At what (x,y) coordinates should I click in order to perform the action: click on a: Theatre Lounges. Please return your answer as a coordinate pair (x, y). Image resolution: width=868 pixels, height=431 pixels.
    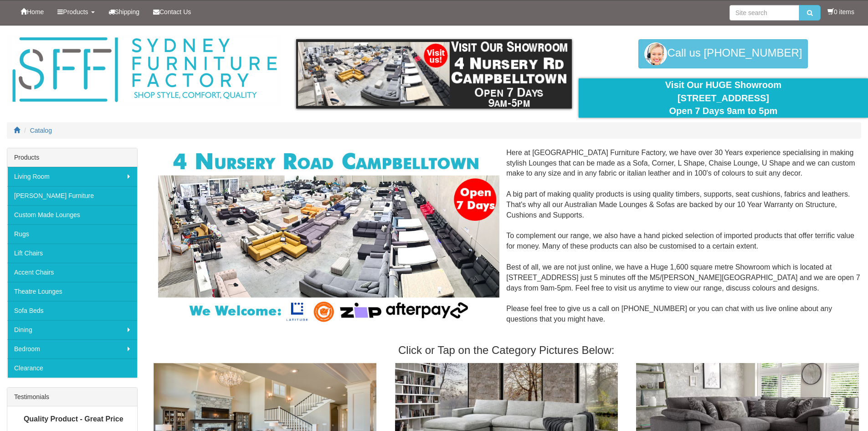
    Looking at the image, I should click on (72, 291).